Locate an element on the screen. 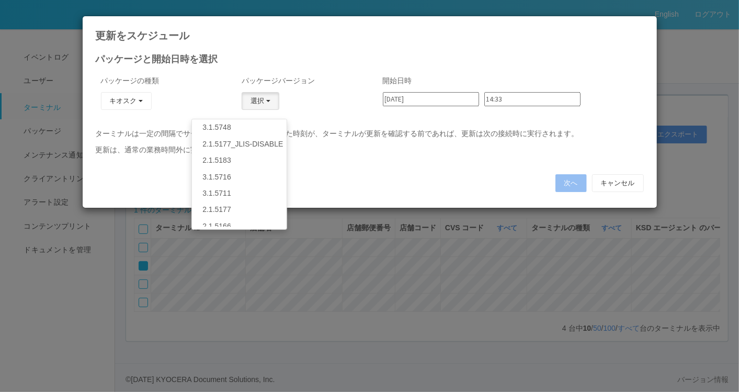 The height and width of the screenshot is (392, 739). button: キャンセル is located at coordinates (618, 183).